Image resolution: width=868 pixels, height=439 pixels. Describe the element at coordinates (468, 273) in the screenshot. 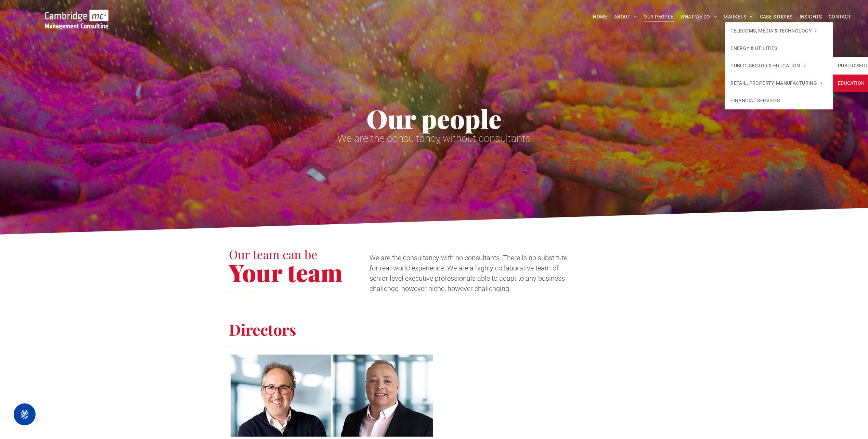

I see `span: We are the consultancy with no consultants. There is no substitute for real-world experience. We ...` at that location.